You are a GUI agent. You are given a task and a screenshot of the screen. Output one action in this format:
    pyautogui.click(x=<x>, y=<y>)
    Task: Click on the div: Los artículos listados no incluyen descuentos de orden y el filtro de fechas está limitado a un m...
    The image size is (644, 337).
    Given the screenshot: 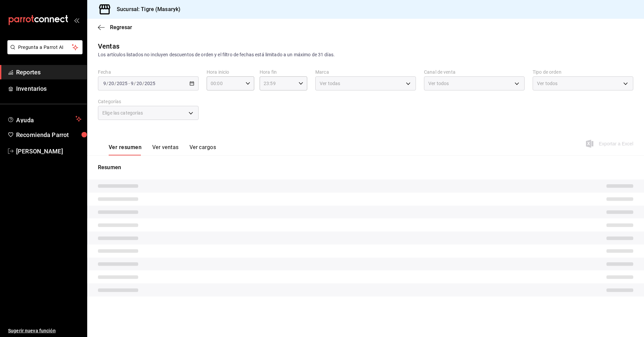 What is the action you would take?
    pyautogui.click(x=366, y=55)
    